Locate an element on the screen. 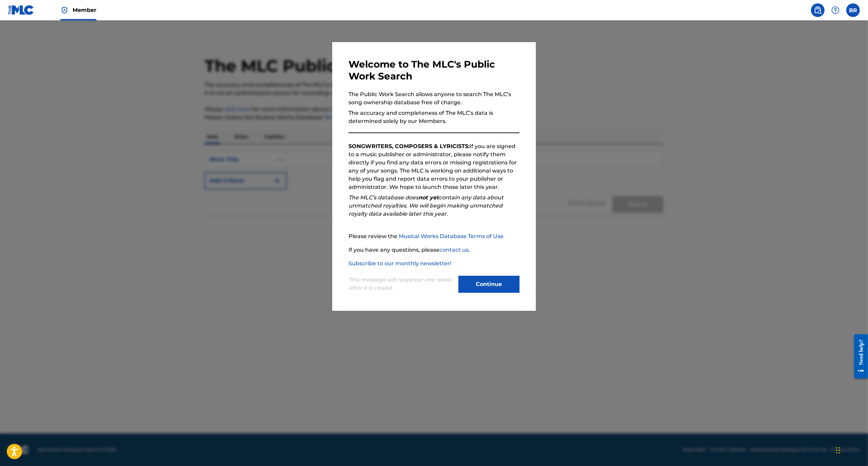 Image resolution: width=868 pixels, height=466 pixels. a: Subscribe to our monthly newsletter! is located at coordinates (400, 263).